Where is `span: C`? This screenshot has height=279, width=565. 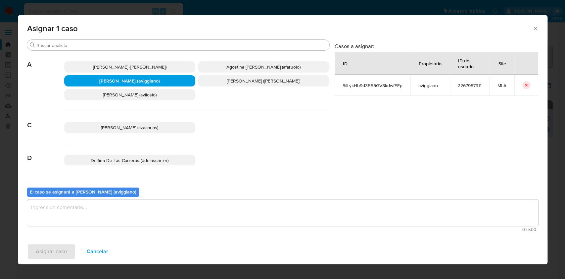
span: C is located at coordinates (46, 120).